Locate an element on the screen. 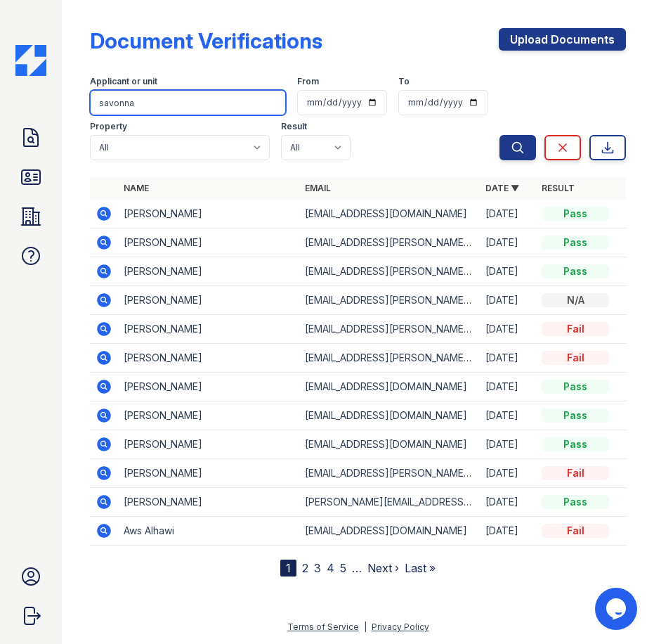  a: 3 is located at coordinates (318, 568).